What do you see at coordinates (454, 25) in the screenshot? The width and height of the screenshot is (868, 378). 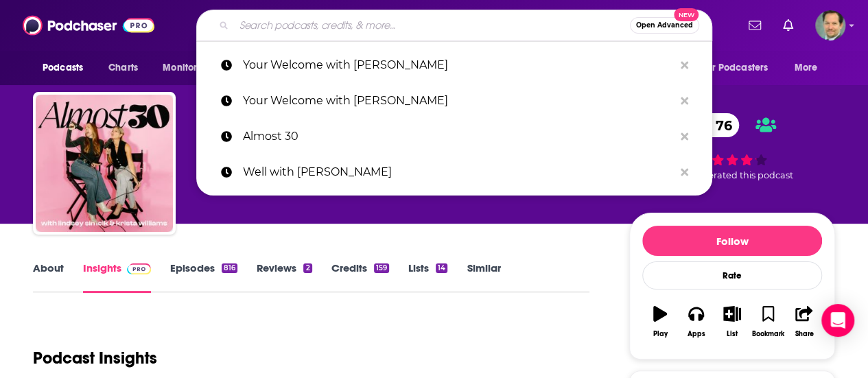 I see `div: Search podcasts, credits, & more...` at bounding box center [454, 25].